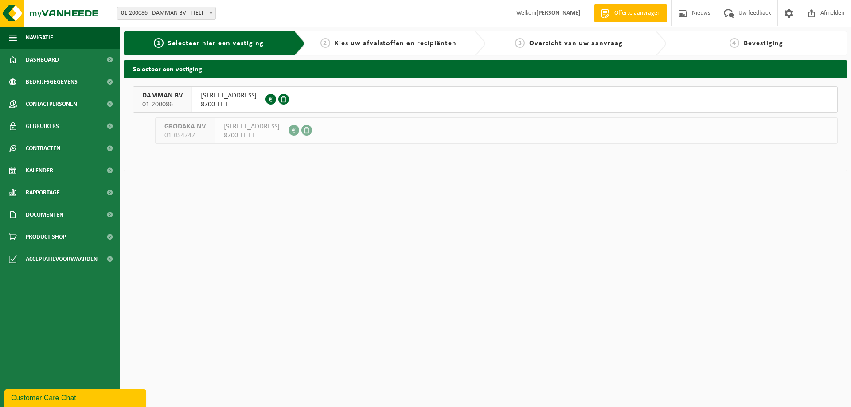  Describe the element at coordinates (43, 193) in the screenshot. I see `span: Rapportage` at that location.